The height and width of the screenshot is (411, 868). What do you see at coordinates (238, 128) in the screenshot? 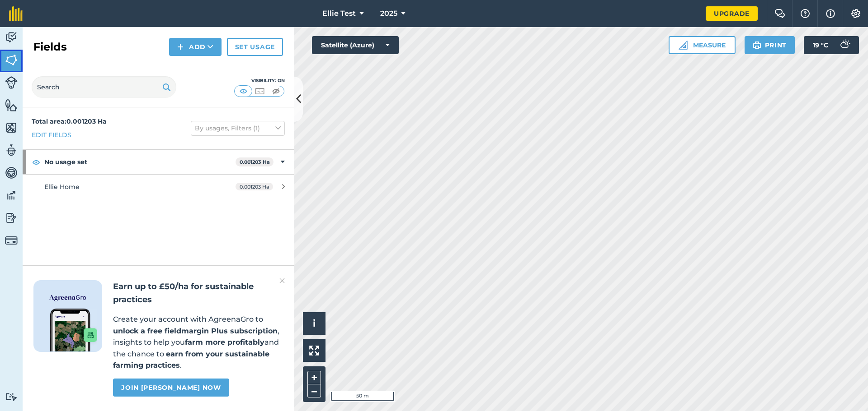
I see `button: By usages, Filters (1)` at bounding box center [238, 128].